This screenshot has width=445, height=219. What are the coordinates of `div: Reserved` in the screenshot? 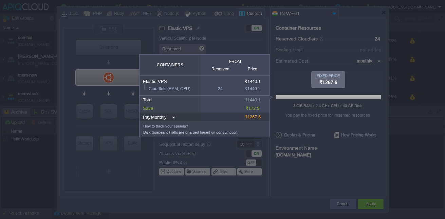 It's located at (221, 69).